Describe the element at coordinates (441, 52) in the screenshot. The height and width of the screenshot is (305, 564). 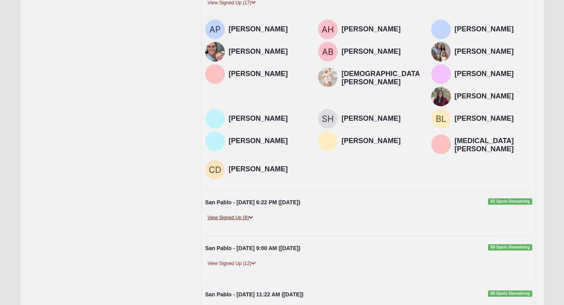
I see `img: Haley McCoy` at that location.